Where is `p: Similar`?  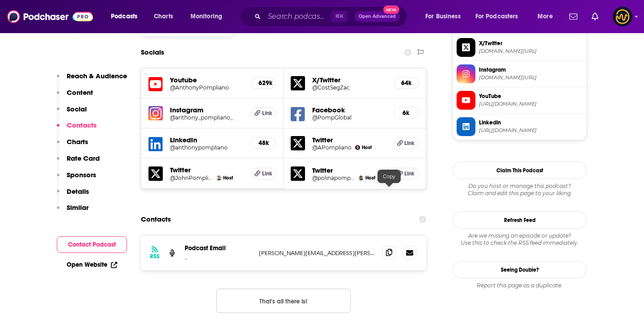
p: Similar is located at coordinates (77, 207).